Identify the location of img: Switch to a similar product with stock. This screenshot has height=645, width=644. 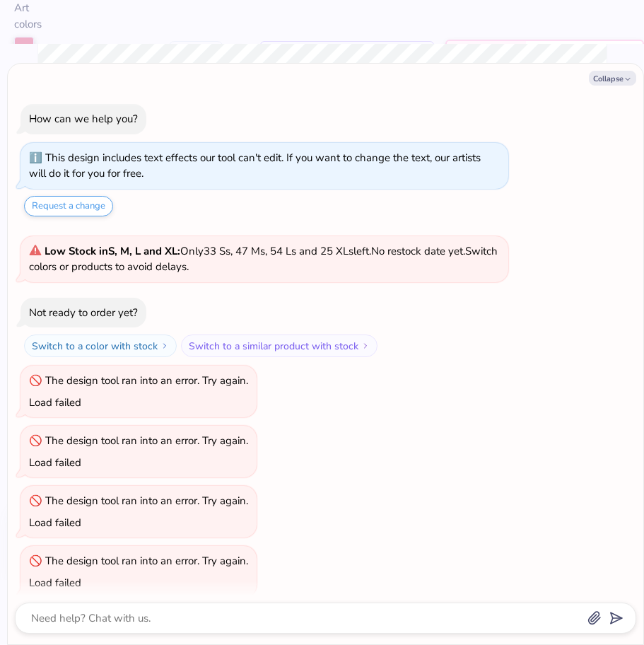
(365, 346).